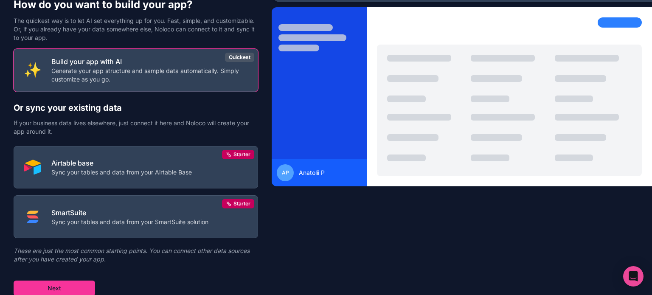 The width and height of the screenshot is (652, 295). What do you see at coordinates (150, 62) in the screenshot?
I see `p: Build your app with AI` at bounding box center [150, 62].